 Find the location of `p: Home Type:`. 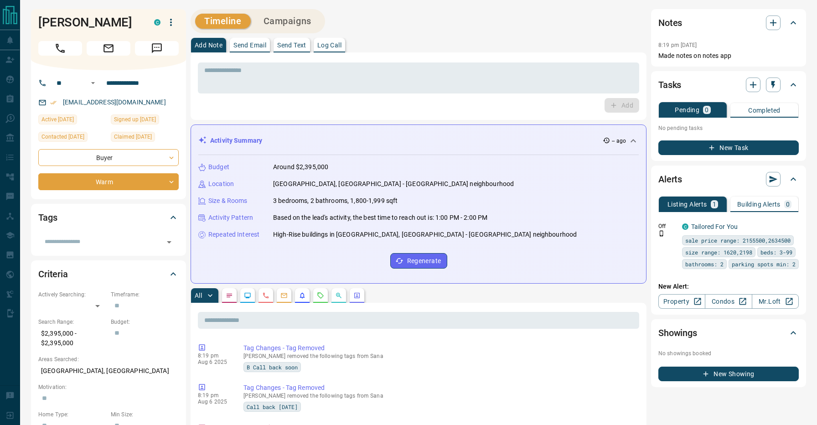

p: Home Type: is located at coordinates (72, 414).